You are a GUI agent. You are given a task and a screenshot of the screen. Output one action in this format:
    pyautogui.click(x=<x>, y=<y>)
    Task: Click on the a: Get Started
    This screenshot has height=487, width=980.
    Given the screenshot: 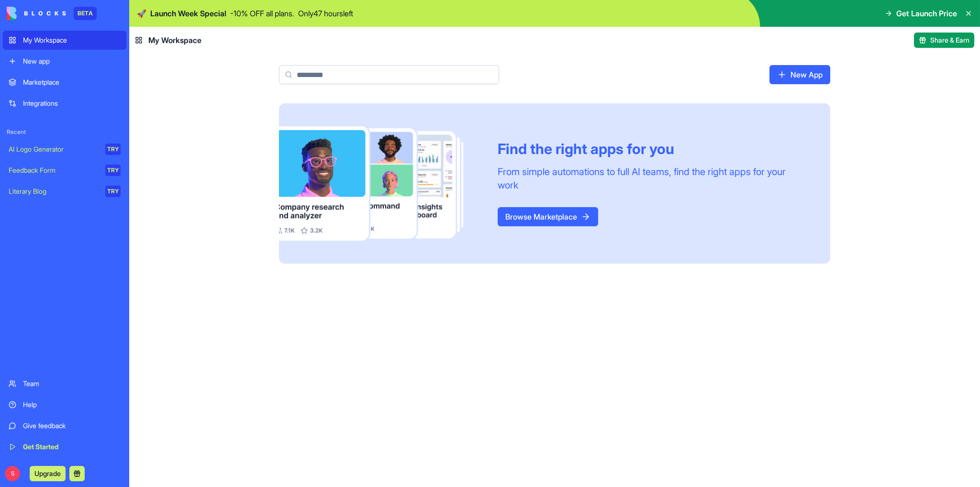 What is the action you would take?
    pyautogui.click(x=65, y=447)
    